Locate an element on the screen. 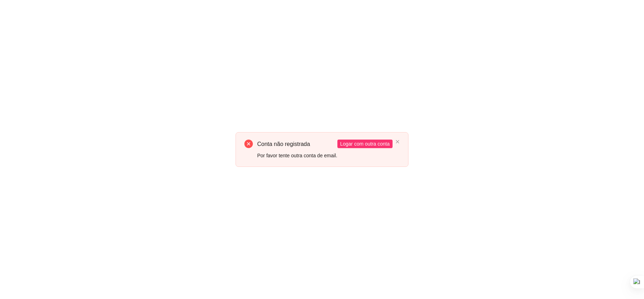 Image resolution: width=644 pixels, height=299 pixels. span: Logar com outra conta is located at coordinates (366, 144).